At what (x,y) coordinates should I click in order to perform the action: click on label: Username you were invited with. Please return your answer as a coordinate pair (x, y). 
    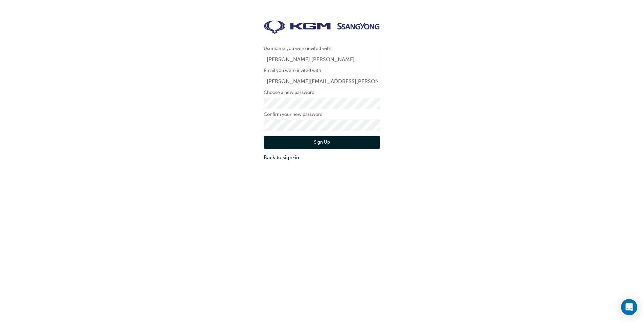
    Looking at the image, I should click on (322, 49).